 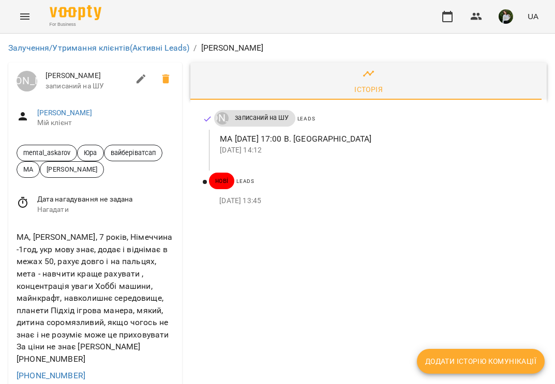 What do you see at coordinates (90, 153) in the screenshot?
I see `span: Юра` at bounding box center [90, 153].